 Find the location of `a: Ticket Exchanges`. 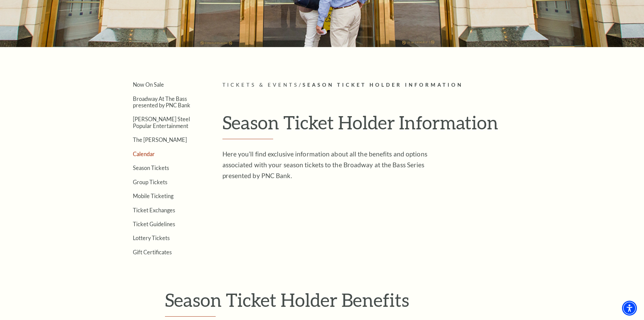

a: Ticket Exchanges is located at coordinates (154, 210).